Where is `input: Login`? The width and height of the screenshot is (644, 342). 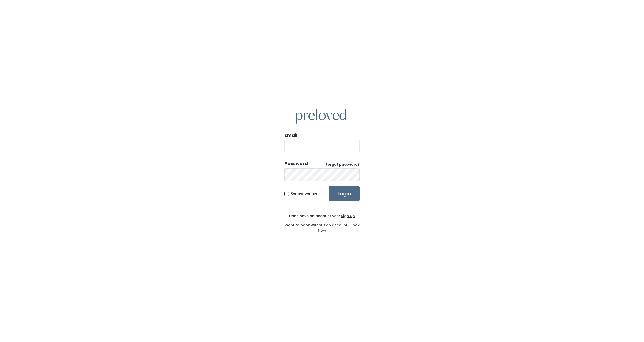
input: Login is located at coordinates (344, 194).